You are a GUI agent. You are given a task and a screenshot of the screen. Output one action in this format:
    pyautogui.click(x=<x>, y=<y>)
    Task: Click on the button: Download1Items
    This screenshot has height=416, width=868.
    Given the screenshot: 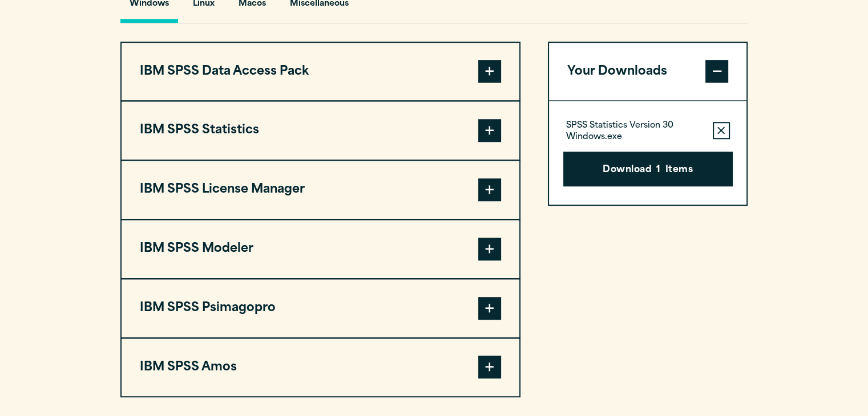 What is the action you would take?
    pyautogui.click(x=648, y=169)
    